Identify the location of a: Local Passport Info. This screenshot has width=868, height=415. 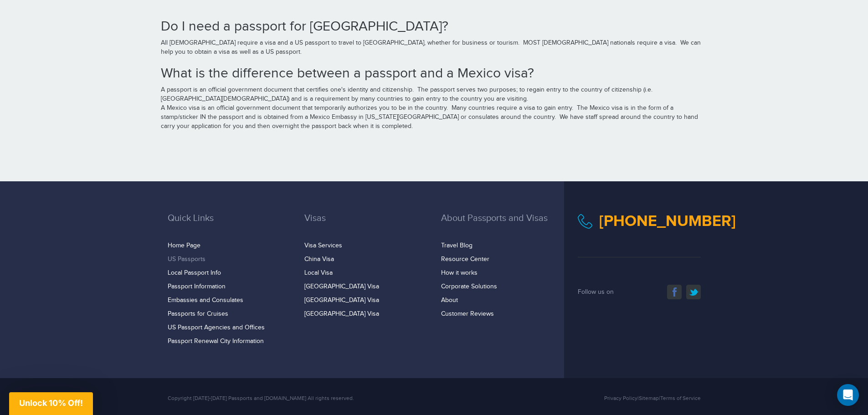
(194, 273).